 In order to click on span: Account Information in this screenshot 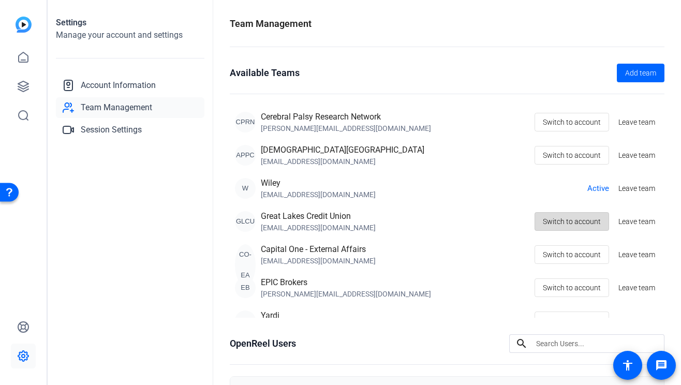, I will do `click(118, 85)`.